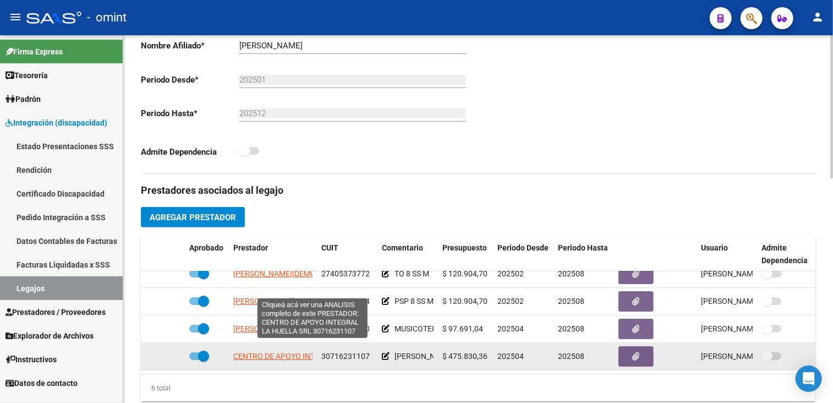  Describe the element at coordinates (190, 113) in the screenshot. I see `p: Periodo Hasta` at that location.